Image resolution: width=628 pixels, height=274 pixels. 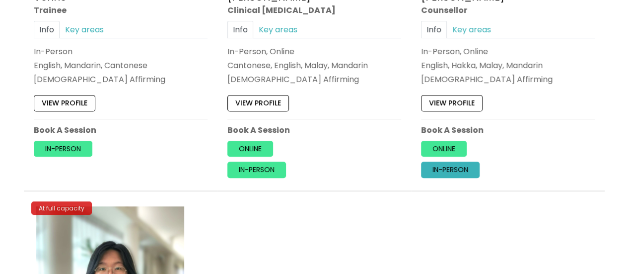 What do you see at coordinates (121, 10) in the screenshot?
I see `div: Trainee` at bounding box center [121, 10].